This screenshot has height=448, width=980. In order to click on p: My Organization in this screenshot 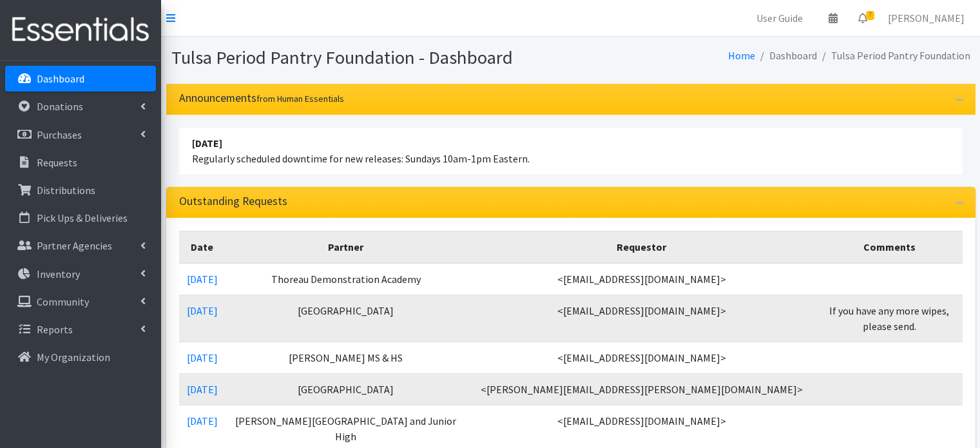, I will do `click(74, 357)`.